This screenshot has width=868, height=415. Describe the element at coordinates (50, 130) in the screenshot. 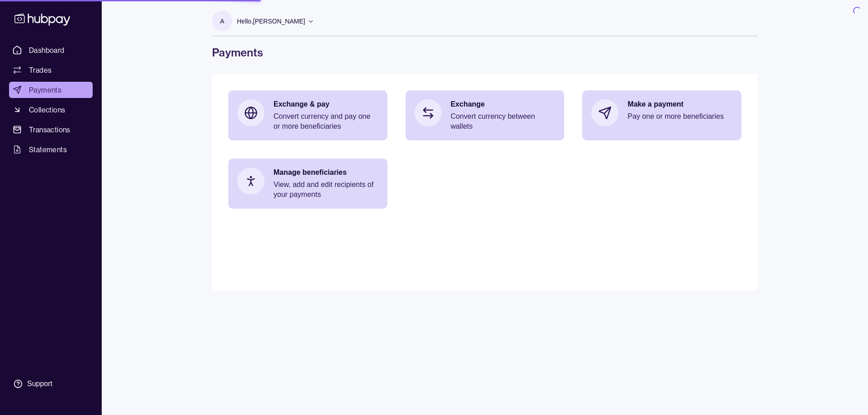

I see `a: Transactions` at that location.